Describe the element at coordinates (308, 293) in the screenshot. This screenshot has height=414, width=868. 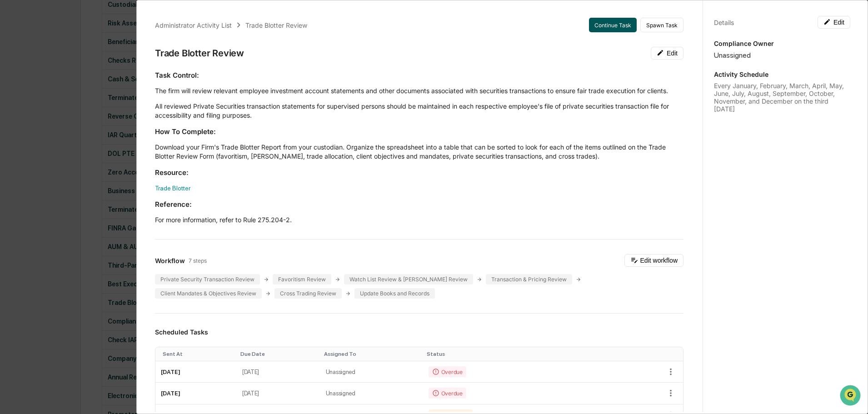
I see `div: Cross Trading Review` at that location.